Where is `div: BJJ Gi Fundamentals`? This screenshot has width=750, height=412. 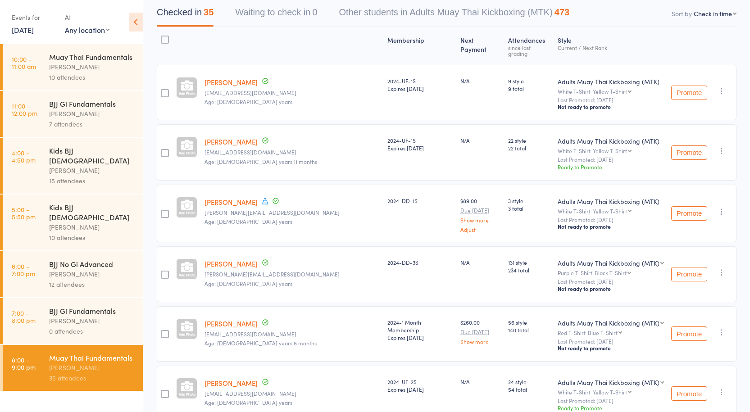
div: BJJ Gi Fundamentals is located at coordinates (92, 311).